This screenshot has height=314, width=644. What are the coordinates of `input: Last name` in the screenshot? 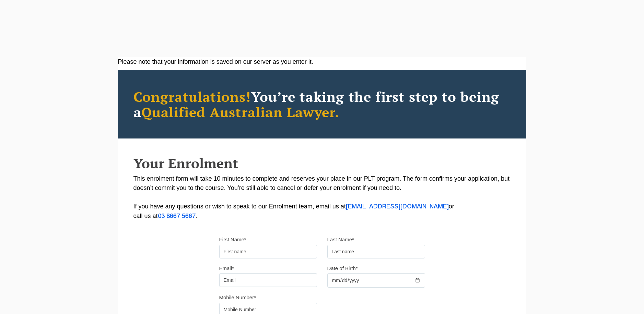 It's located at (376, 252).